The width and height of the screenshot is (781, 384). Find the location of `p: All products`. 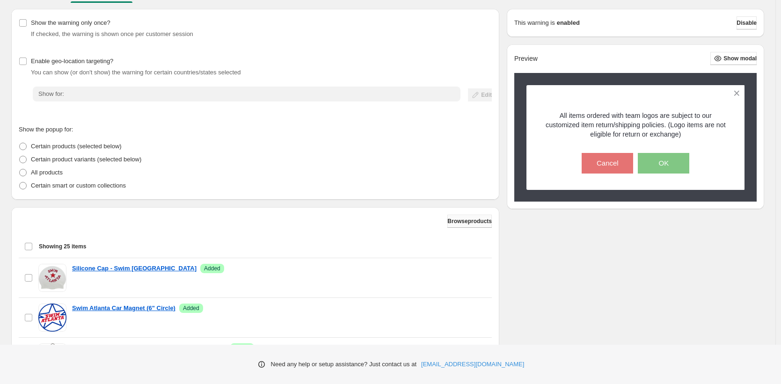

p: All products is located at coordinates (47, 173).